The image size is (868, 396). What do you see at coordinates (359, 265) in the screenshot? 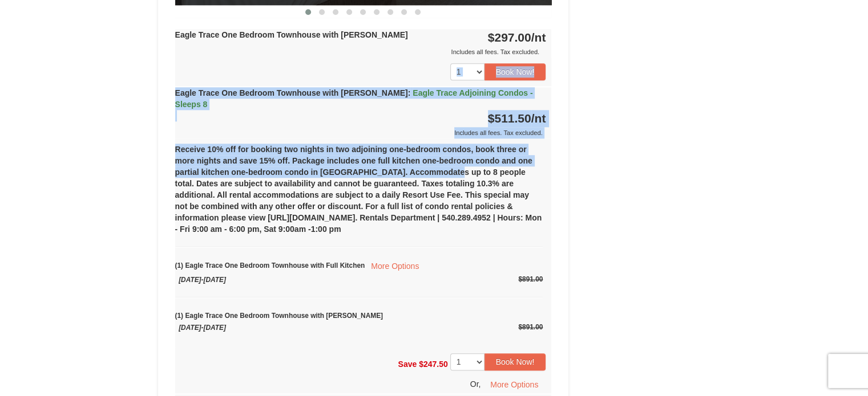
I see `small: (1) Eagle Trace One Bedroom Townhouse with Full Kitchen` at bounding box center [359, 265].